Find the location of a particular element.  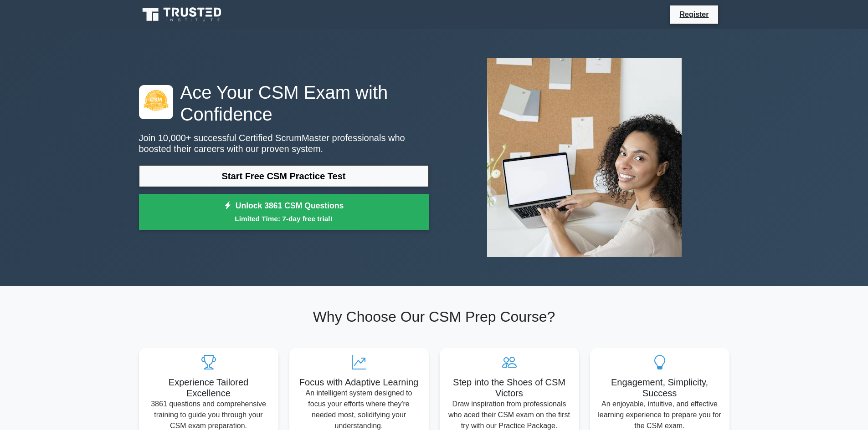

h5: Engagement, Simplicity, Success is located at coordinates (660, 388).